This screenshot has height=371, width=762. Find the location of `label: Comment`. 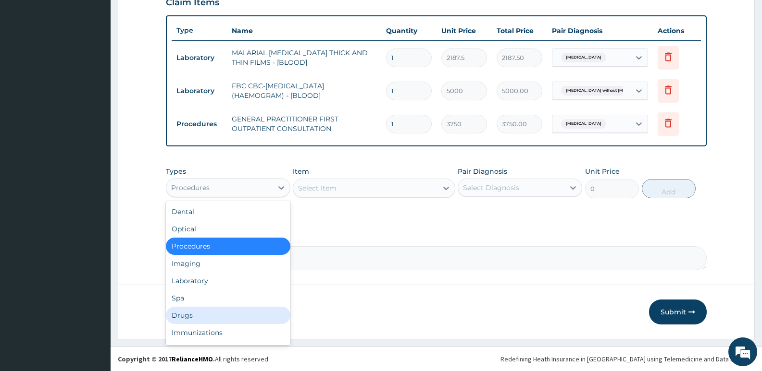

label: Comment is located at coordinates (436, 237).